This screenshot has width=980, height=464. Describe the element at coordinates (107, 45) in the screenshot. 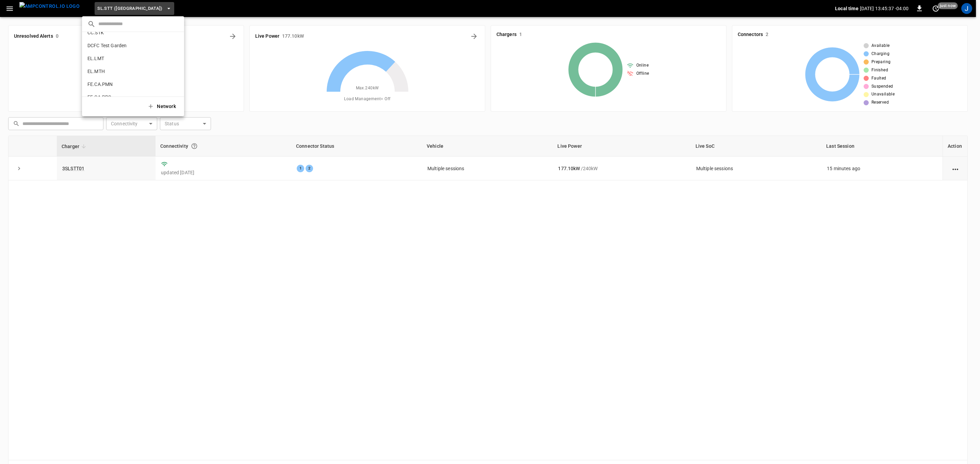

I see `p: DCFC Test Garden` at that location.